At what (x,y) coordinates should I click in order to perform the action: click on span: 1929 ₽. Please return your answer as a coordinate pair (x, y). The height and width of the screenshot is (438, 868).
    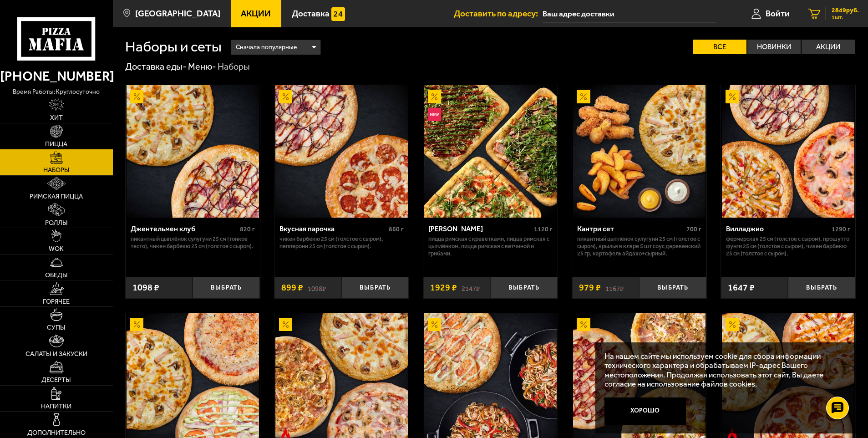
    Looking at the image, I should click on (443, 287).